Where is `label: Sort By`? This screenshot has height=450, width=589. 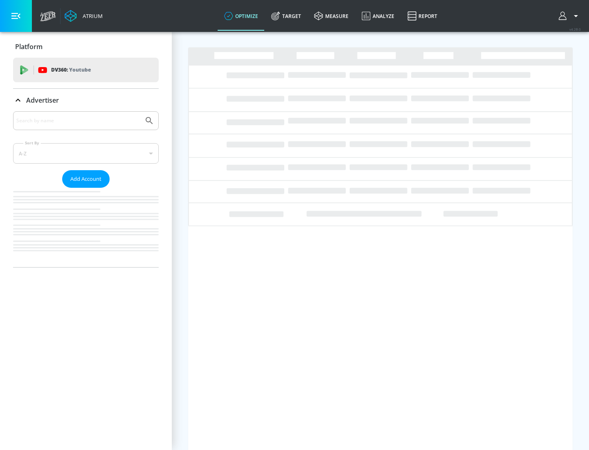 label: Sort By is located at coordinates (32, 143).